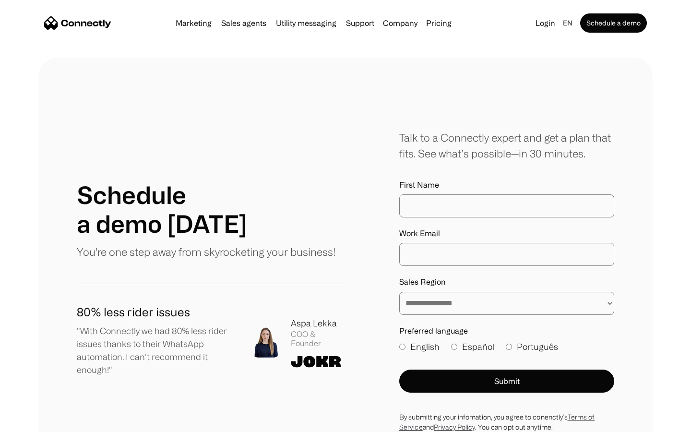 The width and height of the screenshot is (691, 432). Describe the element at coordinates (400, 23) in the screenshot. I see `div: Company` at that location.